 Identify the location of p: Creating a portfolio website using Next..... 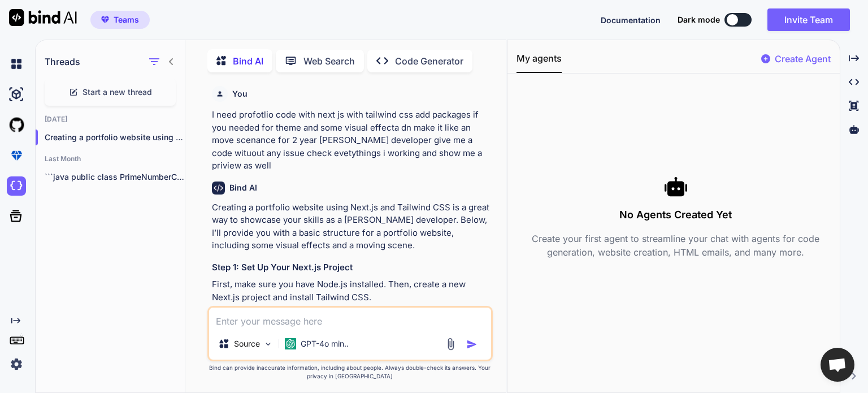
(115, 138).